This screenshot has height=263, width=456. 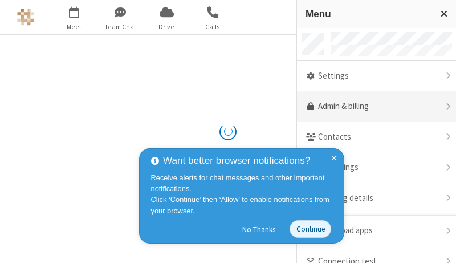 What do you see at coordinates (376, 198) in the screenshot?
I see `div: Meeting details` at bounding box center [376, 198].